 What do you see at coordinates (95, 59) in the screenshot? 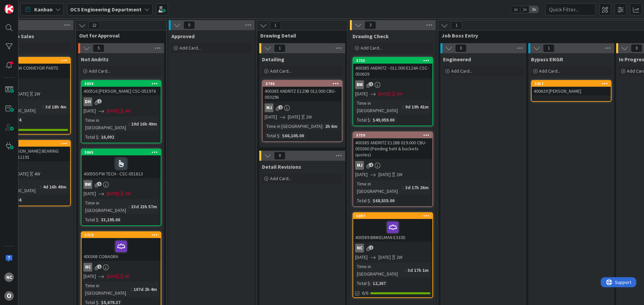
I see `span: Not Andritz` at bounding box center [95, 59].